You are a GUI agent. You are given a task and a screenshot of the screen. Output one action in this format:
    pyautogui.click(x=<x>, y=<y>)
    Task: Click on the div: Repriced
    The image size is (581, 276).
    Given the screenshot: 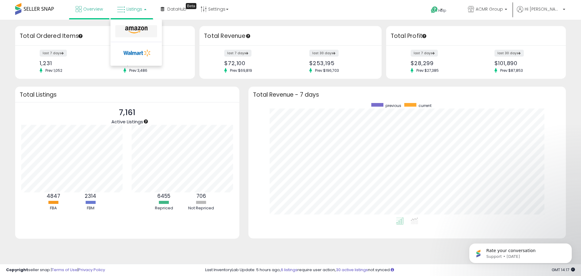 What is the action you would take?
    pyautogui.click(x=164, y=208)
    